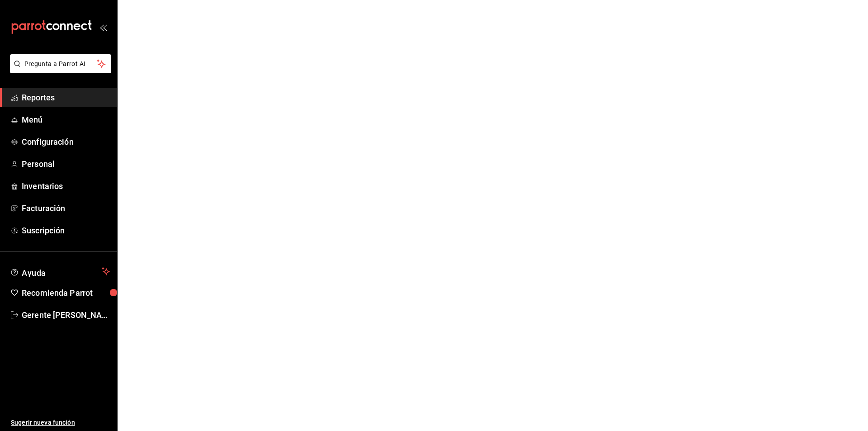 Image resolution: width=868 pixels, height=431 pixels. What do you see at coordinates (66, 164) in the screenshot?
I see `span: Personal` at bounding box center [66, 164].